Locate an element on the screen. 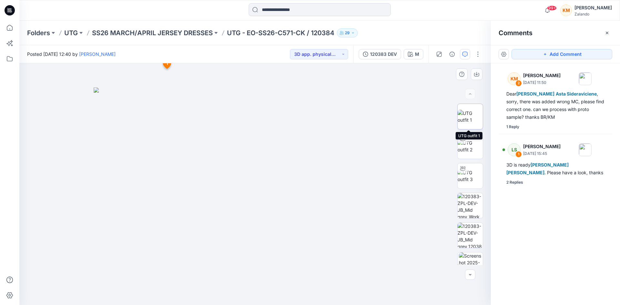 This screenshot has width=620, height=305. div: M is located at coordinates (417, 54).